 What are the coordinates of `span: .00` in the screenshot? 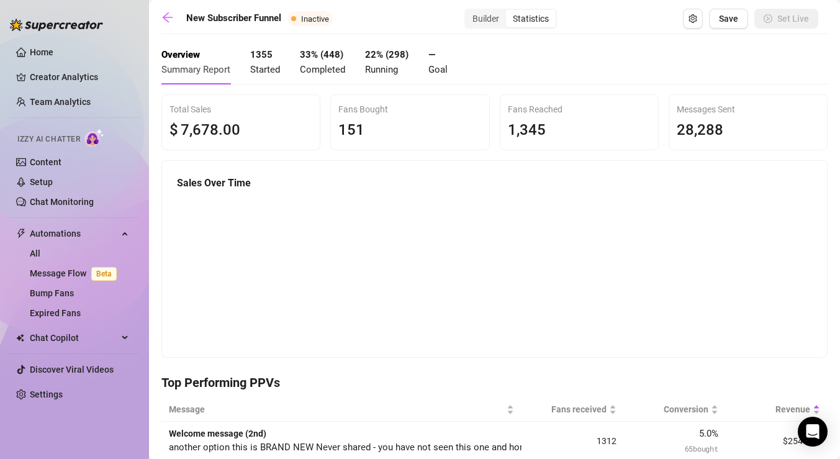 It's located at (229, 130).